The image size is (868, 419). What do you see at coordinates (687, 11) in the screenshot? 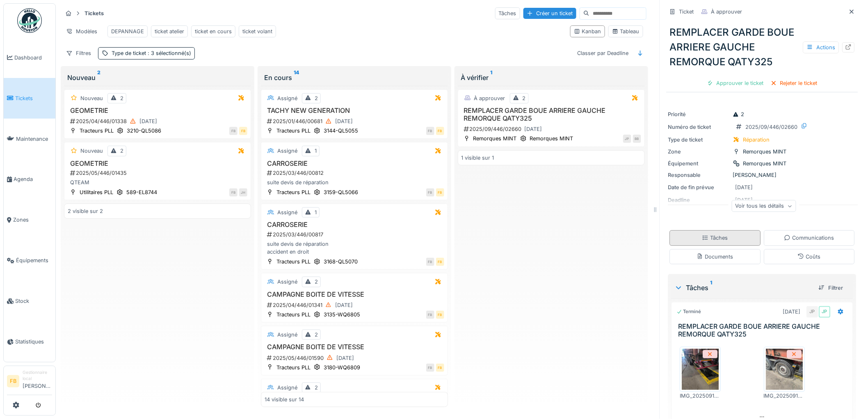
I see `div: Ticket` at bounding box center [687, 11].